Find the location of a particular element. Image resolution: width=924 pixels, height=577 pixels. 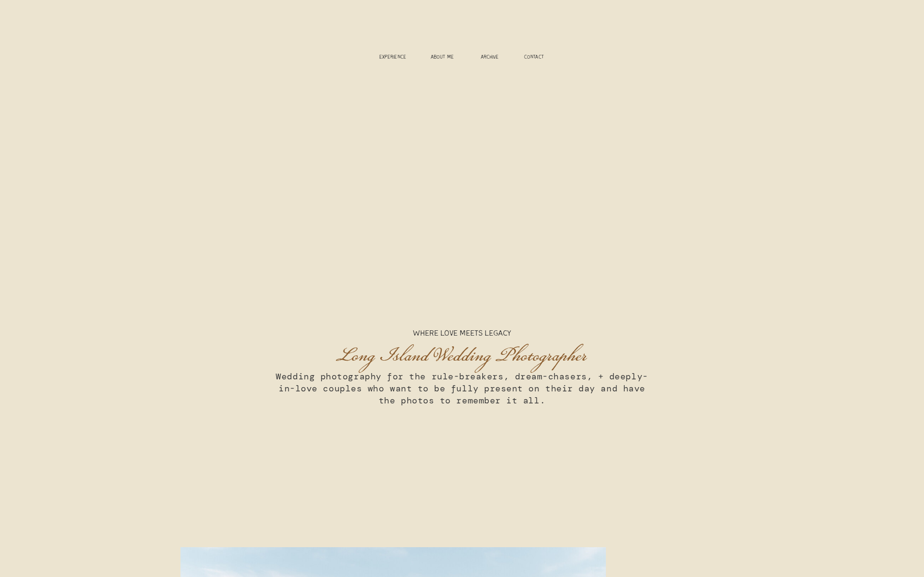

p: Where Love Meets Legacy is located at coordinates (462, 334).